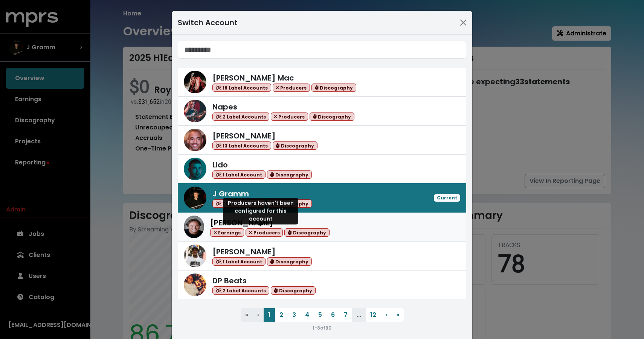 This screenshot has height=339, width=644. I want to click on button: 1, so click(269, 315).